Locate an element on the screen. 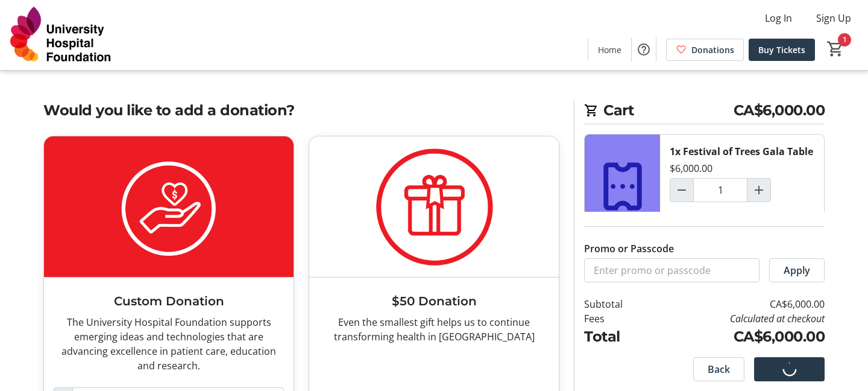  button: Back is located at coordinates (718, 370).